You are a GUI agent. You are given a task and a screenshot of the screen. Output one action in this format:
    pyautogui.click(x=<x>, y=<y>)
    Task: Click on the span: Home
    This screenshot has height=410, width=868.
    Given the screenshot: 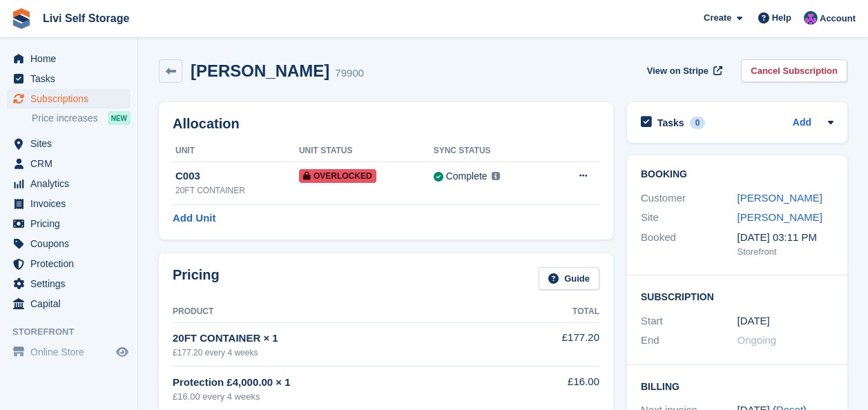 What is the action you would take?
    pyautogui.click(x=72, y=58)
    